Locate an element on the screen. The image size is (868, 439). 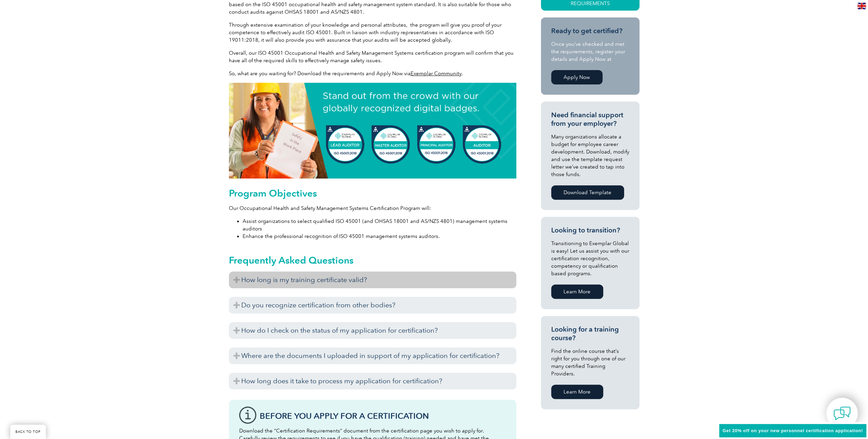
a: Exemplar Community is located at coordinates (436, 74).